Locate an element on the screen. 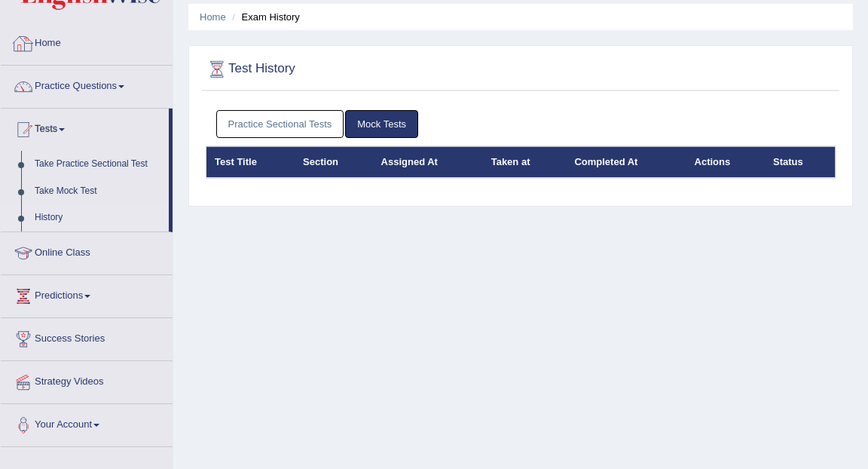  a: Your Account is located at coordinates (86, 423).